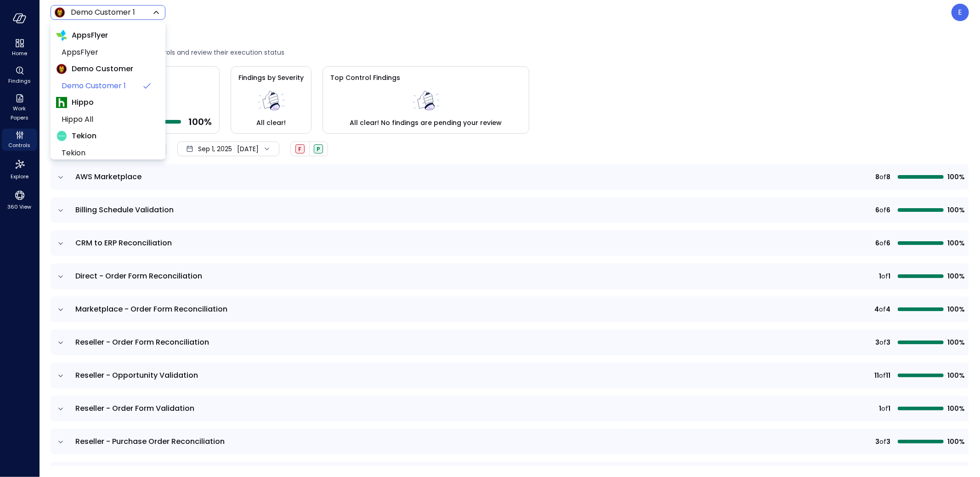 The width and height of the screenshot is (980, 477). What do you see at coordinates (61, 136) in the screenshot?
I see `img: Tekion` at bounding box center [61, 136].